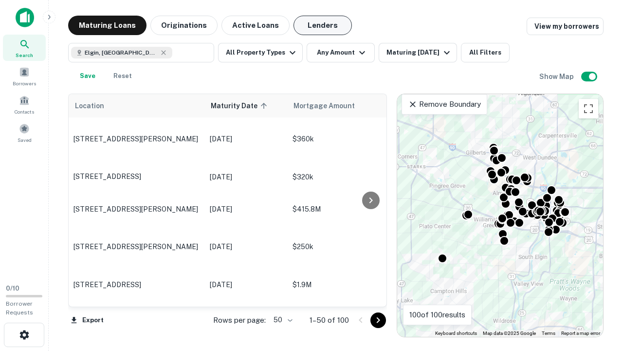 The width and height of the screenshot is (623, 351). I want to click on span: Mortgage Amount, so click(331, 106).